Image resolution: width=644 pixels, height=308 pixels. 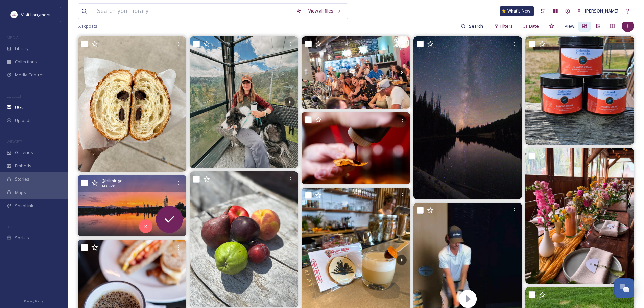 What do you see at coordinates (355, 148) in the screenshot?
I see `img: Crispy chips + a drizzle of BBQ magic = your new favorite flavor combo. Ready to find your go-to ...` at bounding box center [355, 148].